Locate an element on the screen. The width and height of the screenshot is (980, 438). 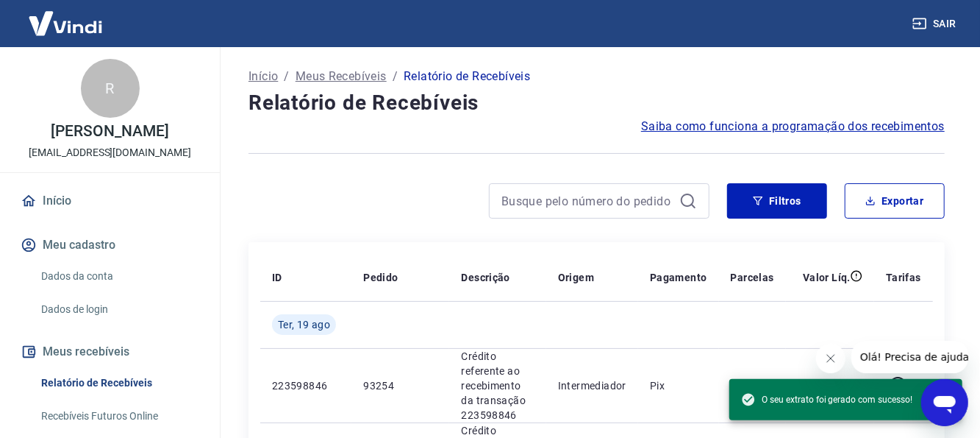
p: Crédito referente ao recebimento da transação 223598846 is located at coordinates (497, 385).